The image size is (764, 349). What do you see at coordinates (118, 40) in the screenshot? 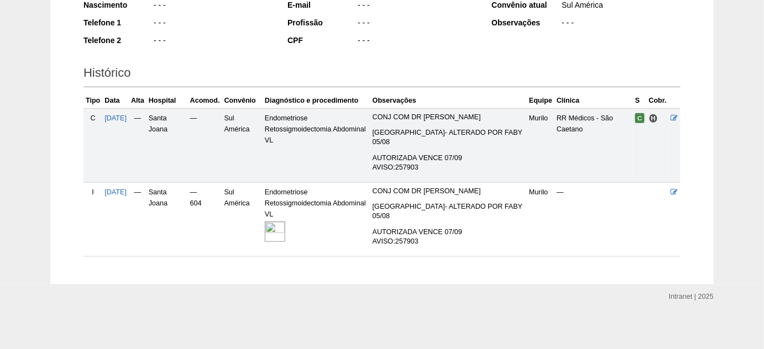
I see `div: Telefone 2` at bounding box center [118, 40].